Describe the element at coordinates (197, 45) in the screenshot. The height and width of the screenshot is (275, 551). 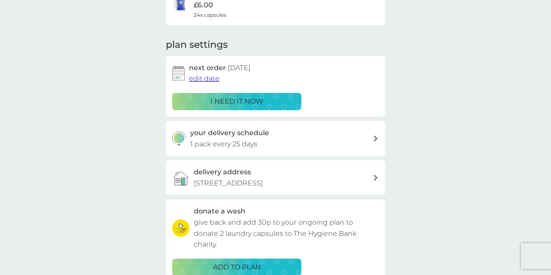
I see `h2: plan settings` at that location.